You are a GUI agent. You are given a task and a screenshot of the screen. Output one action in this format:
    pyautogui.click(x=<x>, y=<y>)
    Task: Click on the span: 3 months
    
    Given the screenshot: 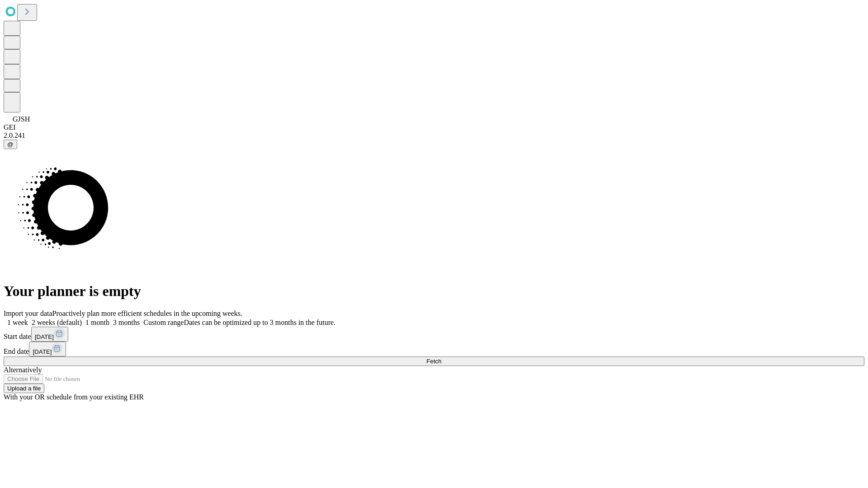 What is the action you would take?
    pyautogui.click(x=126, y=322)
    